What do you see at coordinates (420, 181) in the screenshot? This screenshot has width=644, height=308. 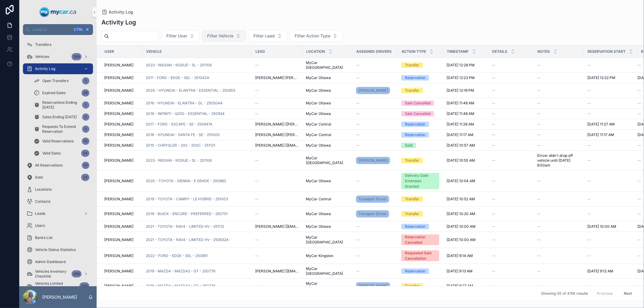 I see `div: Delivery Date Extension Granted` at bounding box center [420, 181].